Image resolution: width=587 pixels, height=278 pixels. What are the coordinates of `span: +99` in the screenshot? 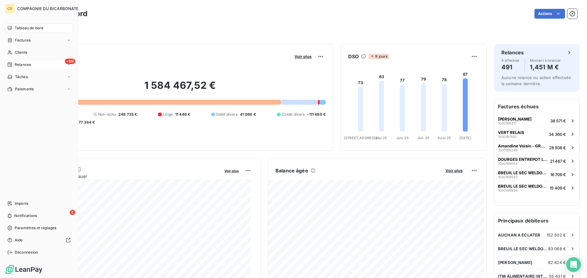 It's located at (70, 61).